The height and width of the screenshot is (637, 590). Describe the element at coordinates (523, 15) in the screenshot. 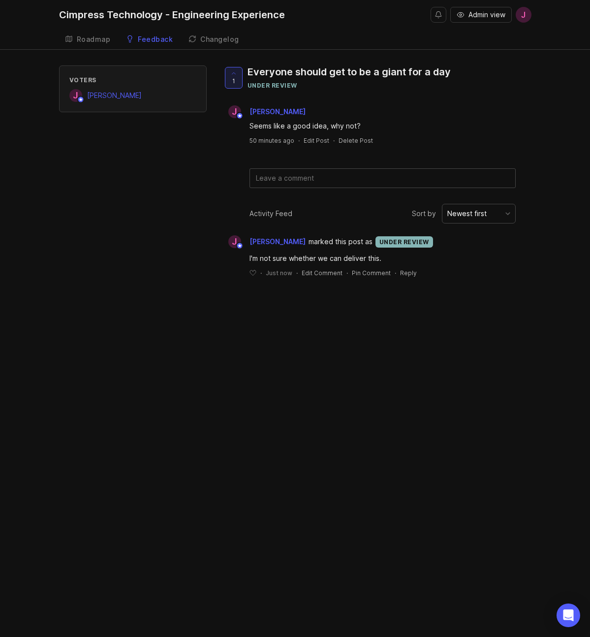

I see `button: J` at that location.